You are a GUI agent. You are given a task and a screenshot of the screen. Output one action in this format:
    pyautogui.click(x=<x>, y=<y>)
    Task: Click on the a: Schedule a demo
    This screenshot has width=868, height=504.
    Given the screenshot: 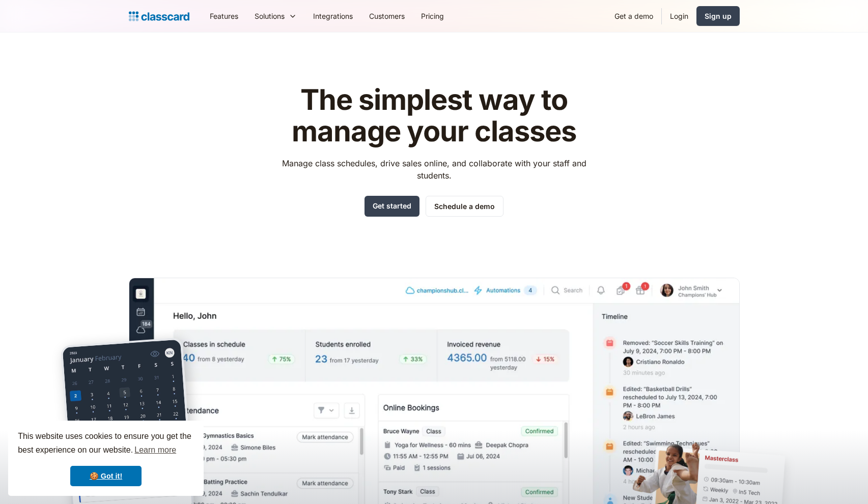 What is the action you would take?
    pyautogui.click(x=465, y=206)
    